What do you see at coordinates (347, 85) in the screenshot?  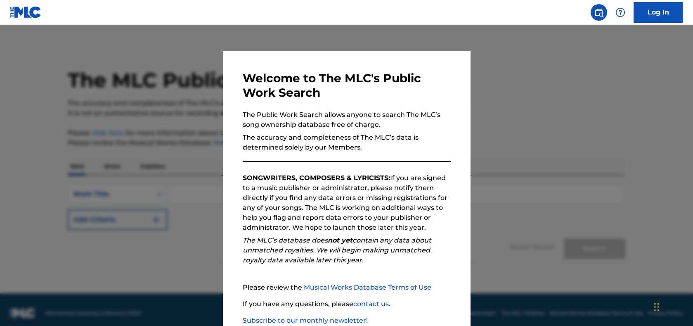 I see `h3: Welcome to The MLC's Public Work Search` at bounding box center [347, 85].